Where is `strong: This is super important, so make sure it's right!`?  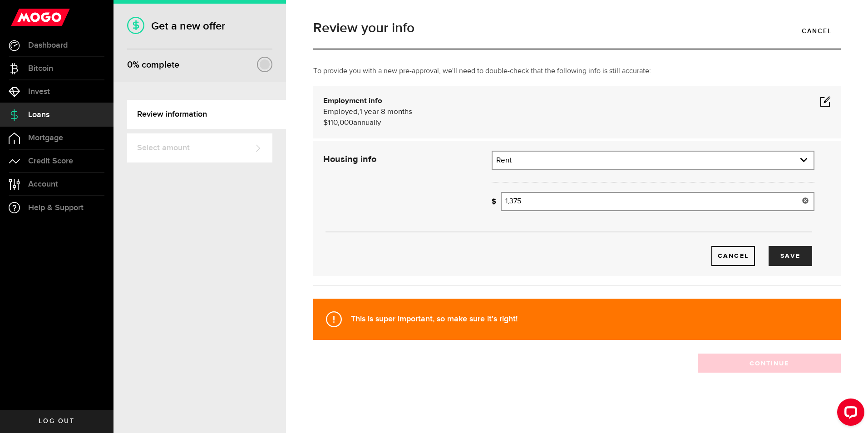 strong: This is super important, so make sure it's right! is located at coordinates (434, 319).